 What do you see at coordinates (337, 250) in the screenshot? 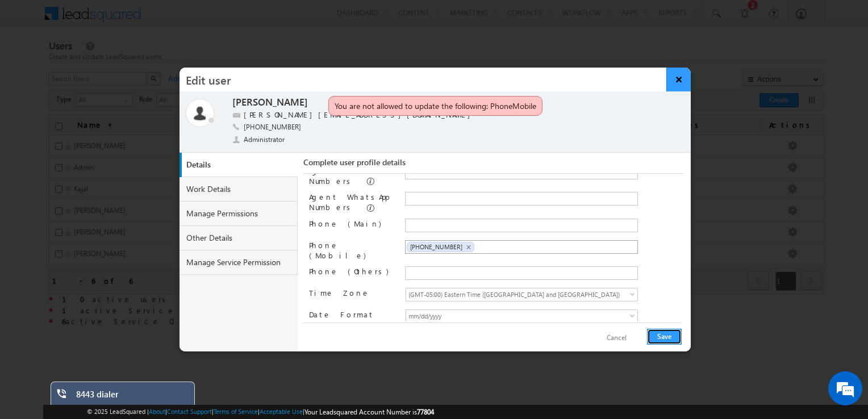
I see `label: Phone (Mobile)` at bounding box center [337, 250].